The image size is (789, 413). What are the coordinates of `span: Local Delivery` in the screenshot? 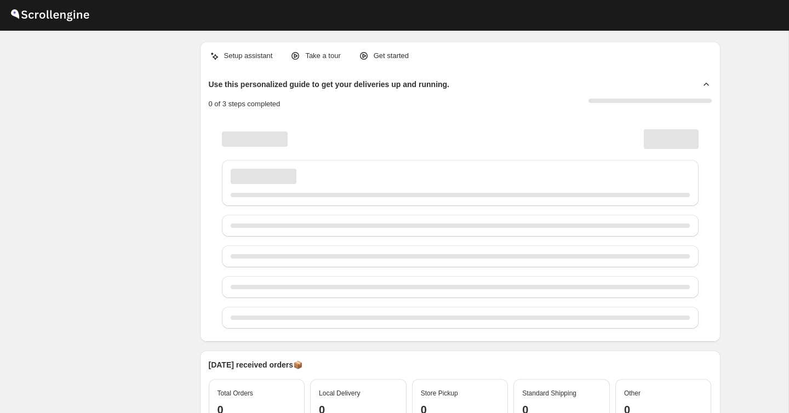 It's located at (339, 393).